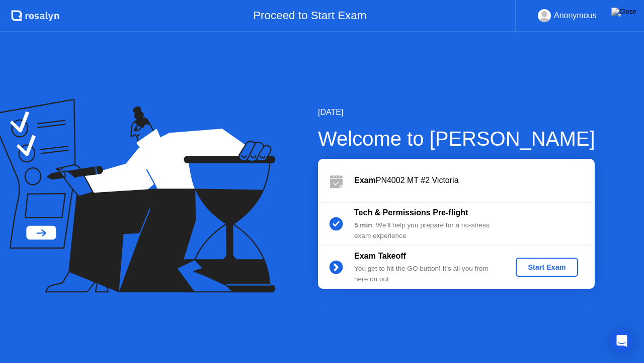 The height and width of the screenshot is (363, 644). I want to click on div: Open Intercom Messenger, so click(622, 340).